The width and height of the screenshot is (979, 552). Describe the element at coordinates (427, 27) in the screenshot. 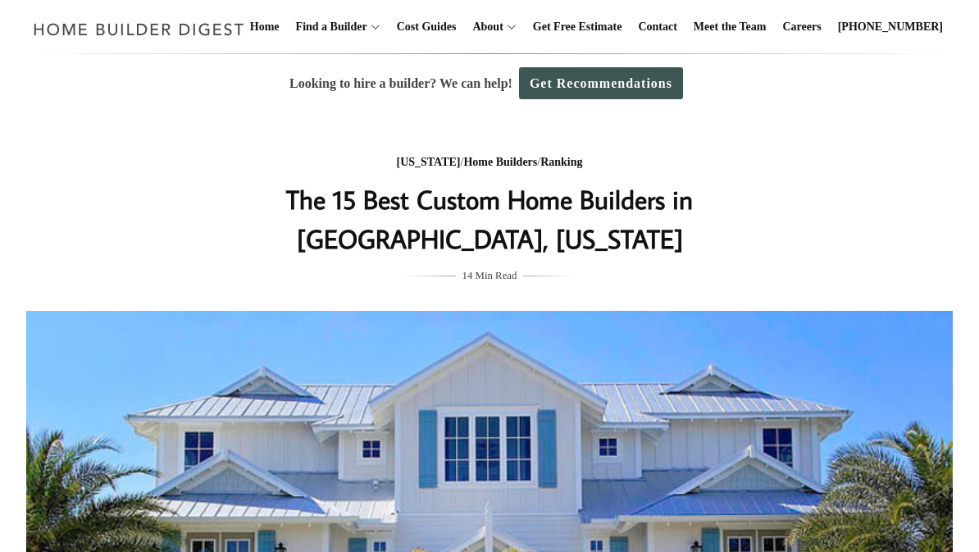

I see `a: Cost Guides` at that location.